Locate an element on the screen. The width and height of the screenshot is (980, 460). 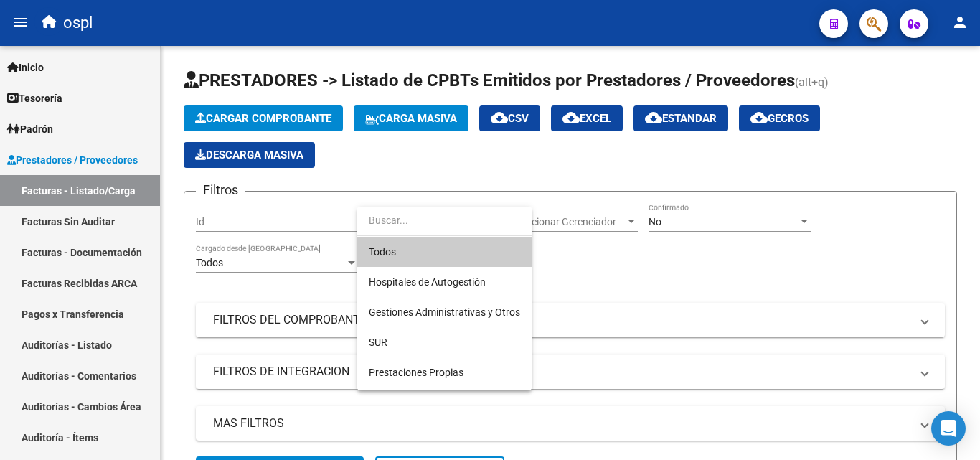
span: Hospitales de Autogestión is located at coordinates (427, 282).